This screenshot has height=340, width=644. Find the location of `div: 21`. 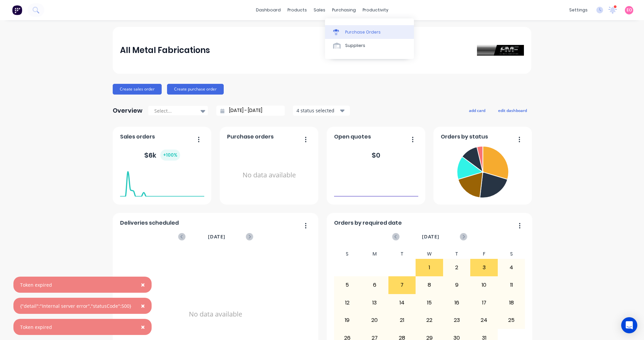

div: 21 is located at coordinates (402, 320).